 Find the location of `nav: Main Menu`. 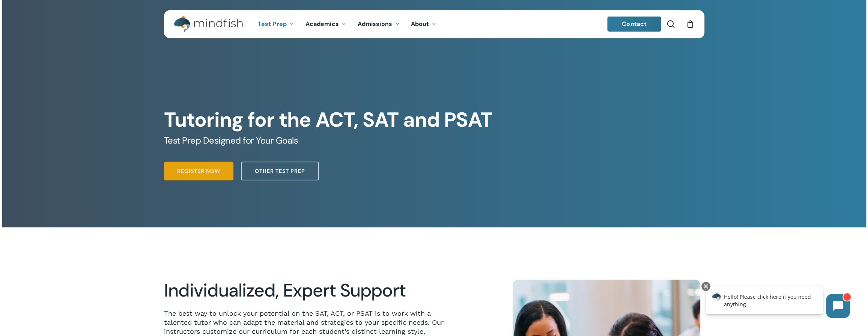

nav: Main Menu is located at coordinates (347, 24).